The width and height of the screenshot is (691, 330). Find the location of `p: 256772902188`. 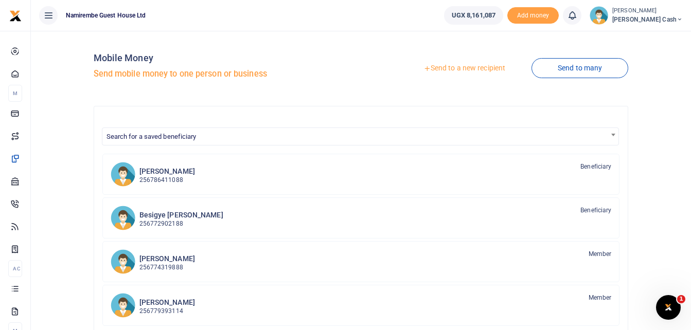

p: 256772902188 is located at coordinates (181, 224).